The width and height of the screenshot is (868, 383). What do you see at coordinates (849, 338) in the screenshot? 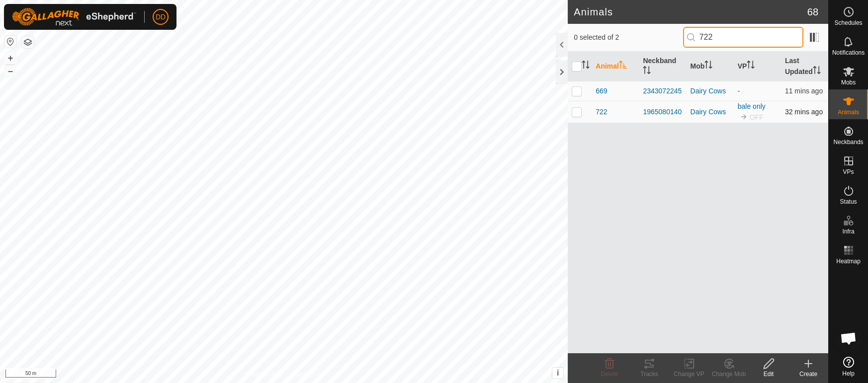
I see `div: Open chat` at bounding box center [849, 338].